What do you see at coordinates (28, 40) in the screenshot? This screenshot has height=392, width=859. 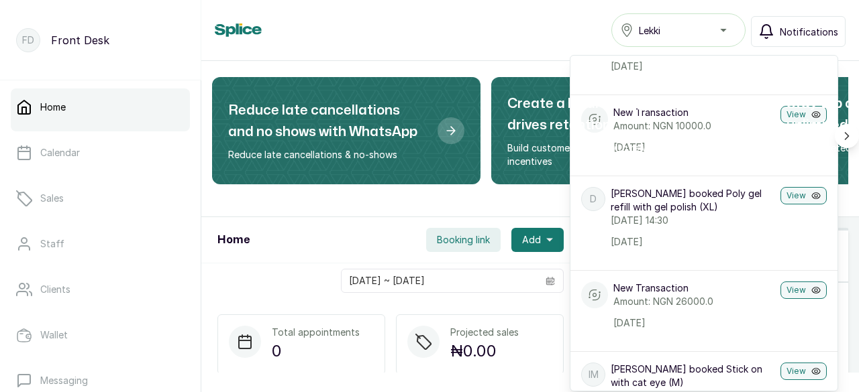 I see `p: FD` at bounding box center [28, 40].